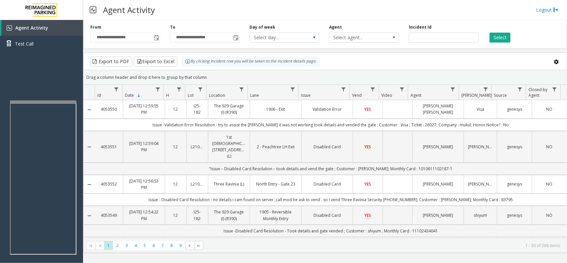 This screenshot has height=263, width=567. What do you see at coordinates (116, 89) in the screenshot?
I see `a: Id Filter Menu` at bounding box center [116, 89].